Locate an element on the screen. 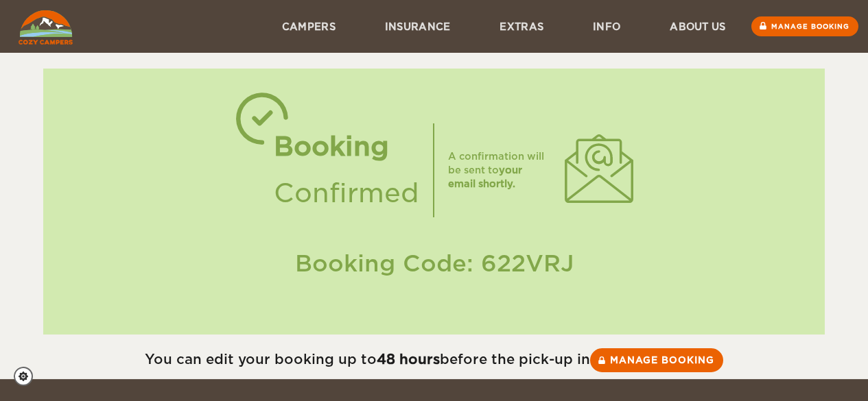 This screenshot has width=868, height=401. div: Booking is located at coordinates (346, 147).